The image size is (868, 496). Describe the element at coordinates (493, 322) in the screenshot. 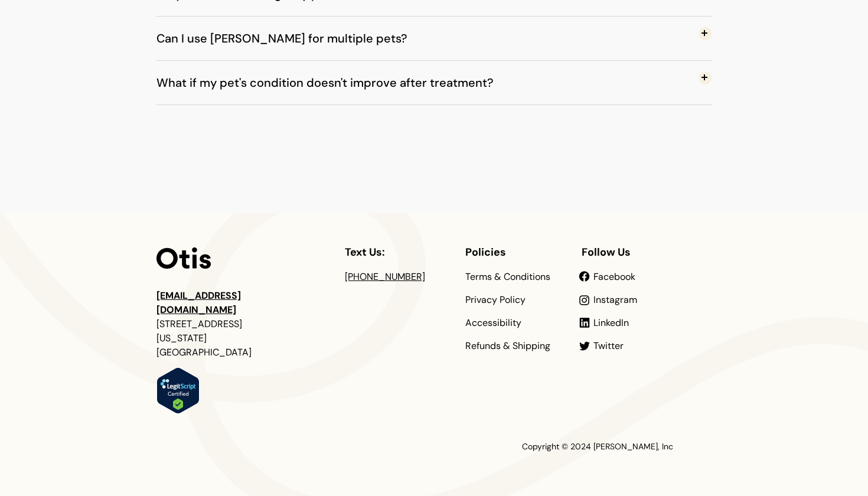

I see `span: Accessibility` at that location.